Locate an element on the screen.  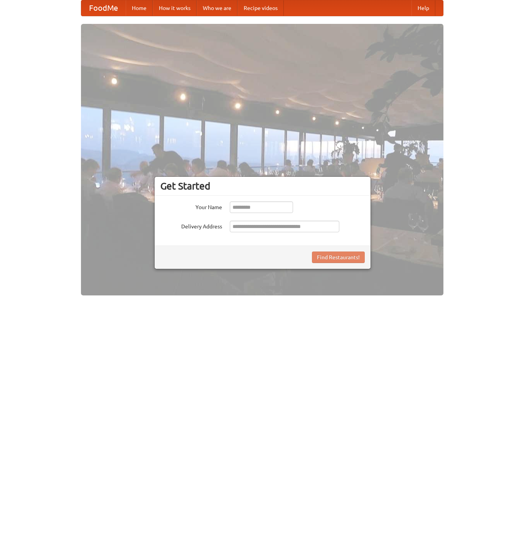
label: Your Name is located at coordinates (191, 206).